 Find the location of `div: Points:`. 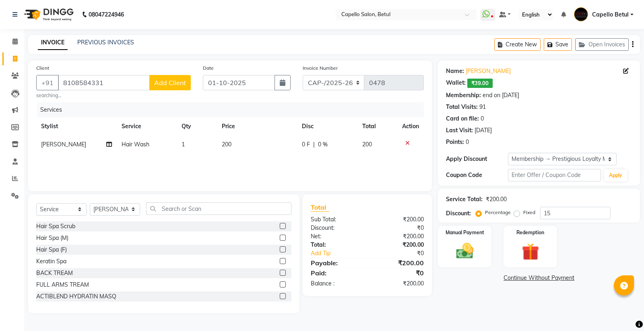

div: Points: is located at coordinates (455, 142).